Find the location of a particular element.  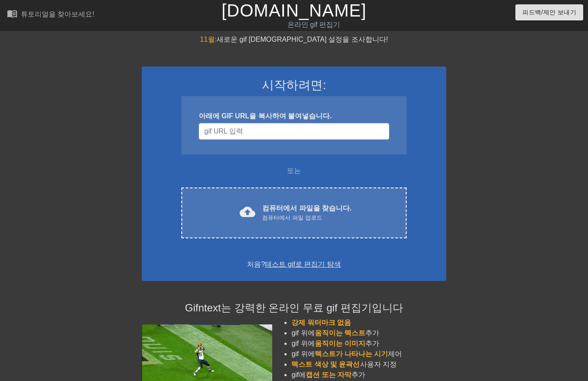

a: 테스트 gif로 편집기 탐색 is located at coordinates (302, 264).